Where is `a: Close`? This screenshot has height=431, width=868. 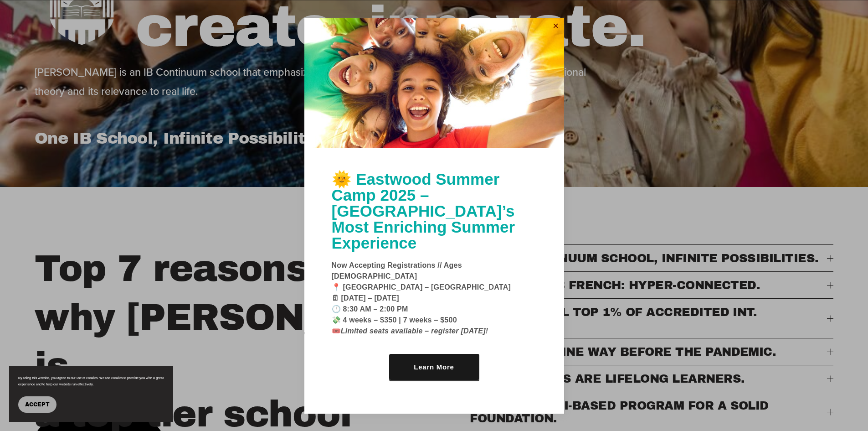 a: Close is located at coordinates (556, 26).